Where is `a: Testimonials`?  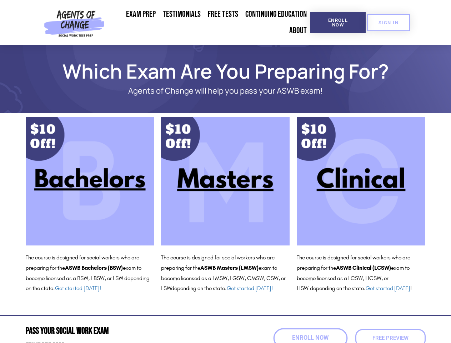 a: Testimonials is located at coordinates (182, 14).